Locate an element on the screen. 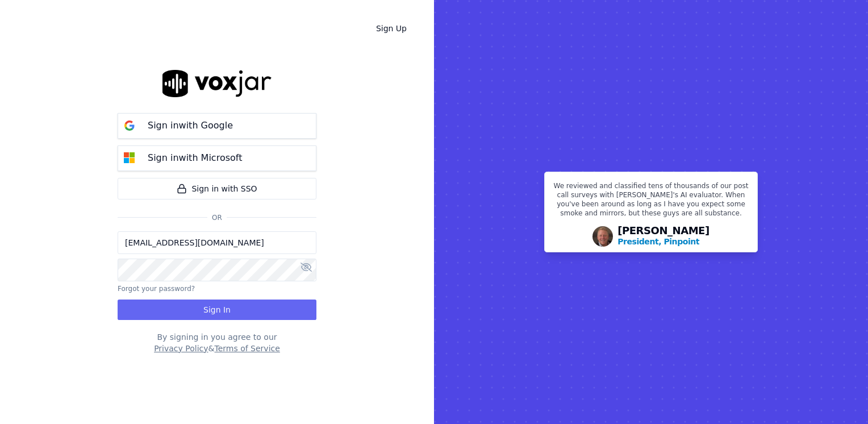 The width and height of the screenshot is (868, 424). button: Sign inwith Google is located at coordinates (217, 126).